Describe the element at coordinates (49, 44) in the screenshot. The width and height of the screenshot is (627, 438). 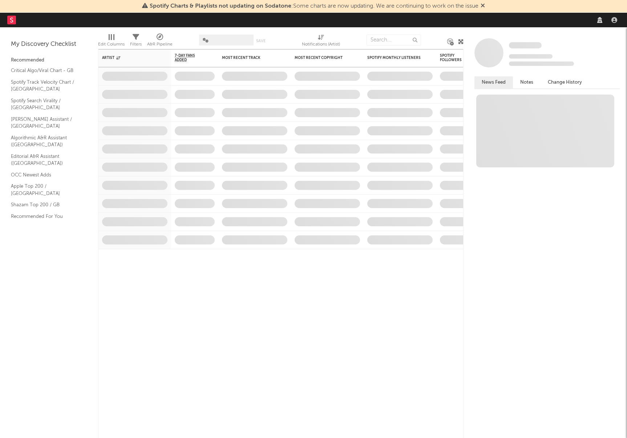
I see `div: My Discovery Checklist` at that location.